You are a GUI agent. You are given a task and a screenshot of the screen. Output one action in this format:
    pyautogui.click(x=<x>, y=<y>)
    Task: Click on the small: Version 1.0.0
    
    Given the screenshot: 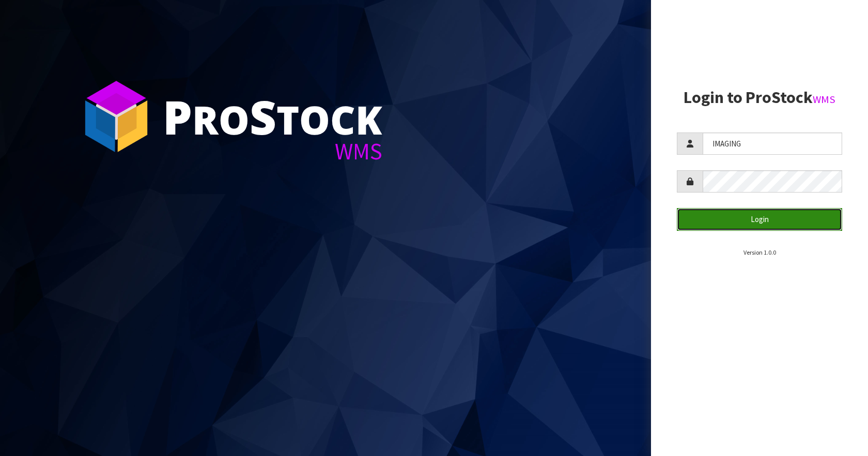 What is the action you would take?
    pyautogui.click(x=760, y=252)
    